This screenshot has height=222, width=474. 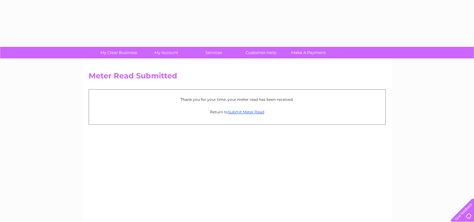 What do you see at coordinates (261, 52) in the screenshot?
I see `a: Customer Help` at bounding box center [261, 52].